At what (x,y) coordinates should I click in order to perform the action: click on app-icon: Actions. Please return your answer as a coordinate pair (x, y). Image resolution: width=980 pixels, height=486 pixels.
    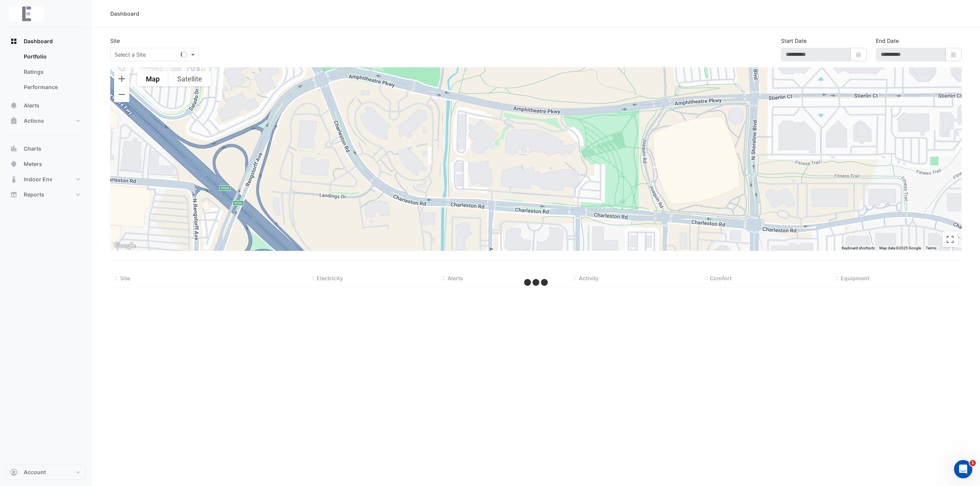
    Looking at the image, I should click on (13, 121).